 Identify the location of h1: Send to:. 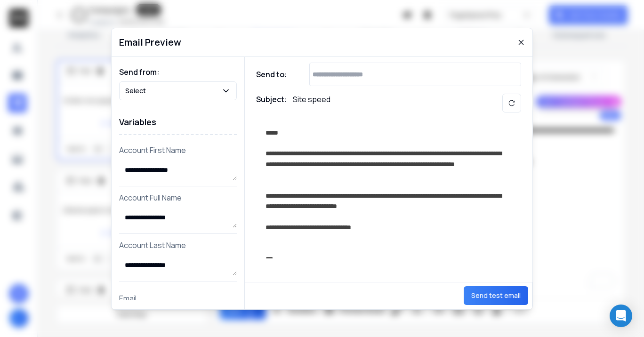
(275, 74).